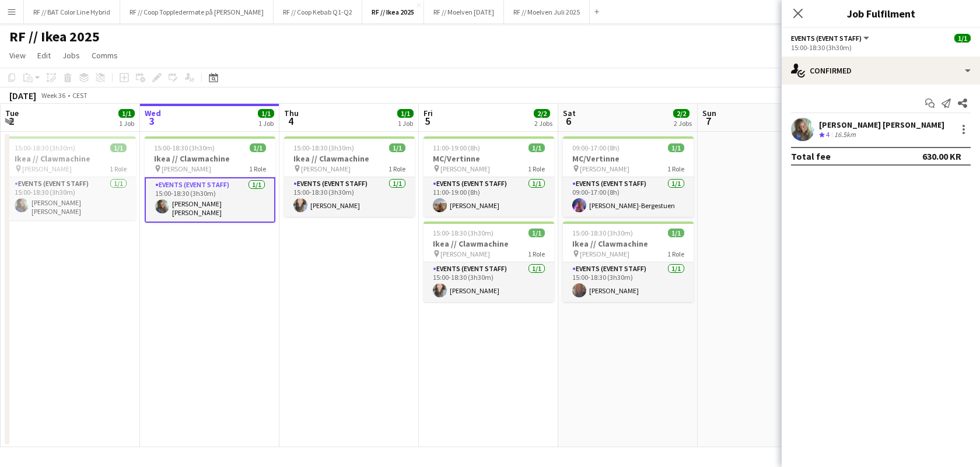 The height and width of the screenshot is (467, 980). I want to click on span: Edit, so click(44, 56).